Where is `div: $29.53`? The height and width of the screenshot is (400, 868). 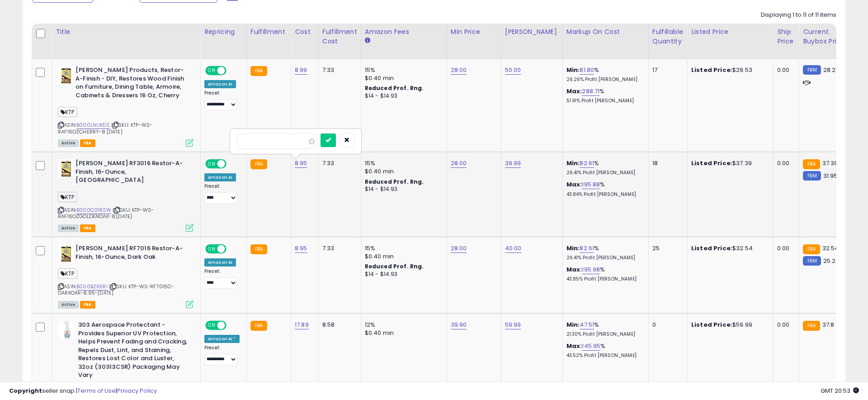
div: $29.53 is located at coordinates (729, 70).